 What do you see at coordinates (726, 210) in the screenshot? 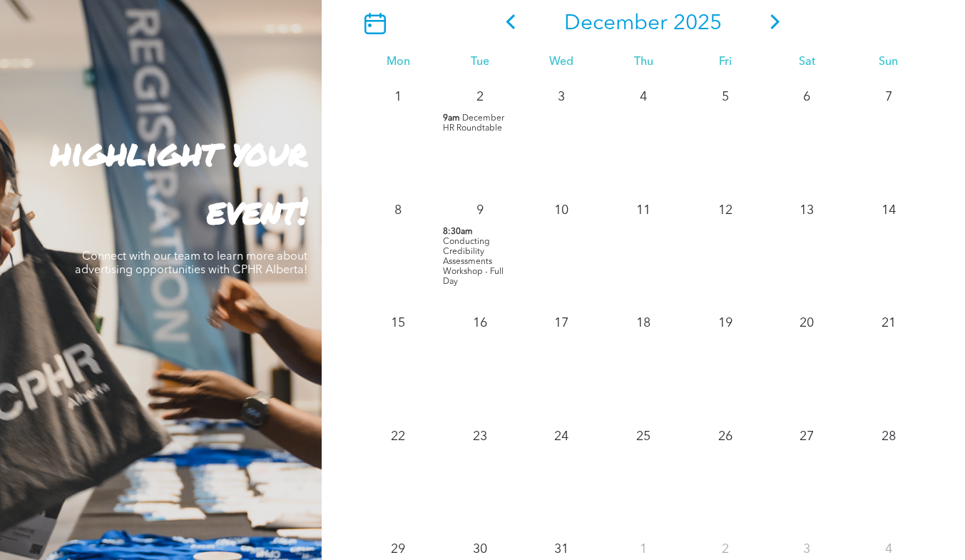
I see `p: 12` at bounding box center [726, 210].